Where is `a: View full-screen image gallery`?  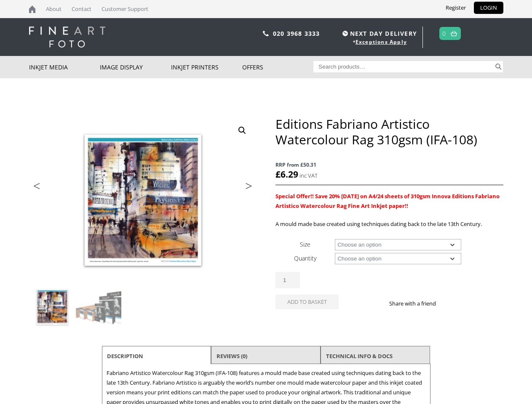 a: View full-screen image gallery is located at coordinates (242, 131).